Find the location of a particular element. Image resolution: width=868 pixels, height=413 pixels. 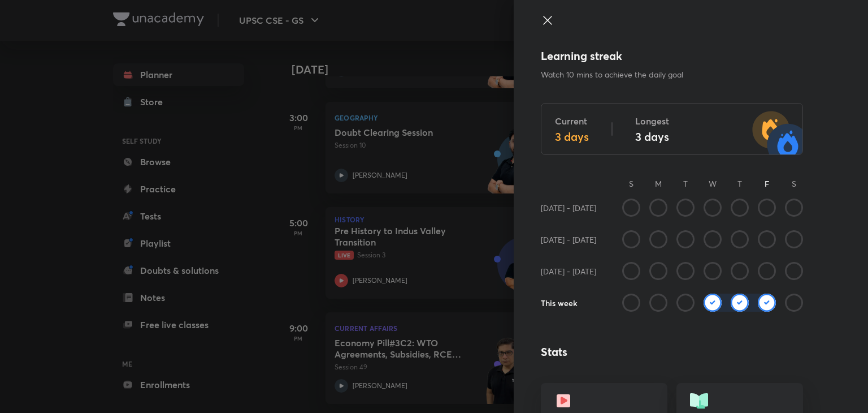

h4: Stats is located at coordinates (672, 352).